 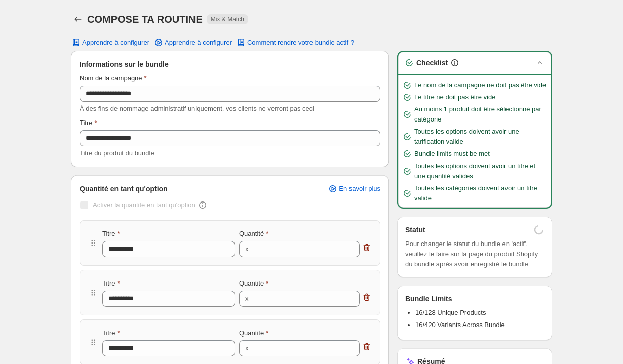 What do you see at coordinates (455, 97) in the screenshot?
I see `span: Le titre ne doit pas être vide` at bounding box center [455, 97].